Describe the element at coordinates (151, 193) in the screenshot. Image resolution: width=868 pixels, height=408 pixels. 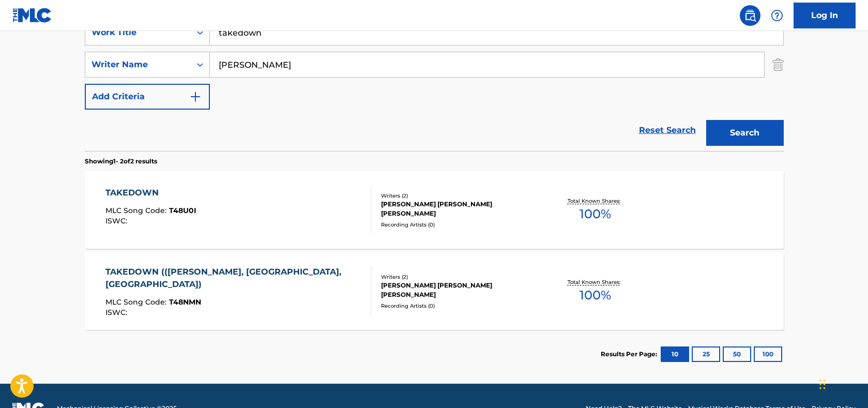
I see `div: TAKEDOWN` at that location.